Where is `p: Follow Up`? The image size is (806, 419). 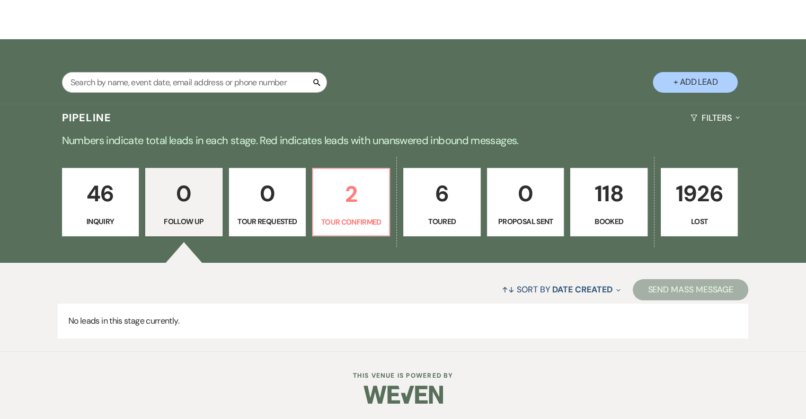 p: Follow Up is located at coordinates (183, 222).